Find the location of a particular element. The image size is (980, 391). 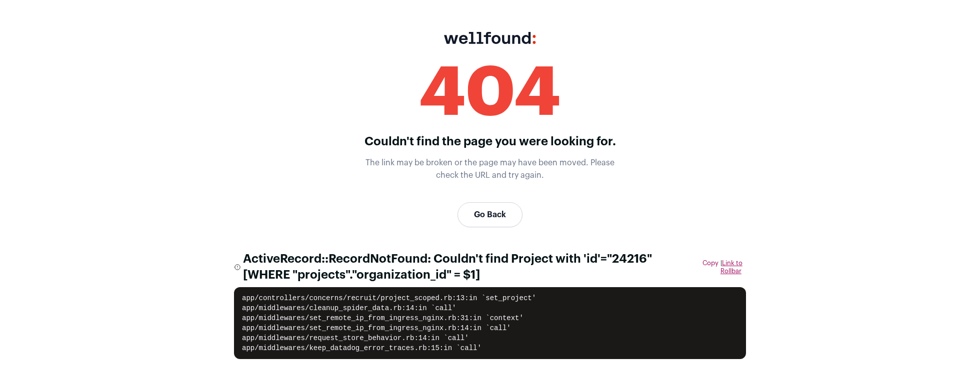

p: Couldn't find the page you were looking for. is located at coordinates (490, 143).